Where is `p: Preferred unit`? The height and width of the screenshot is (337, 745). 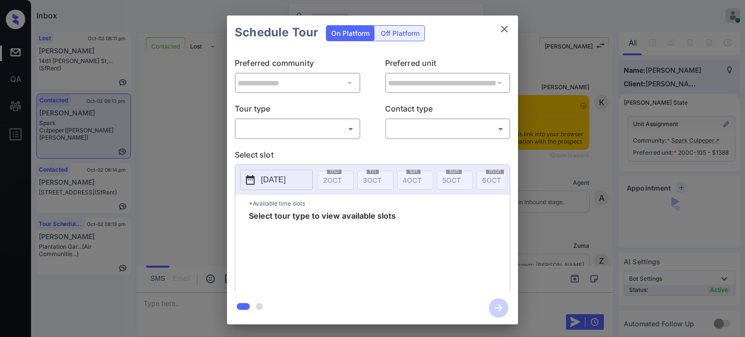 p: Preferred unit is located at coordinates (448, 65).